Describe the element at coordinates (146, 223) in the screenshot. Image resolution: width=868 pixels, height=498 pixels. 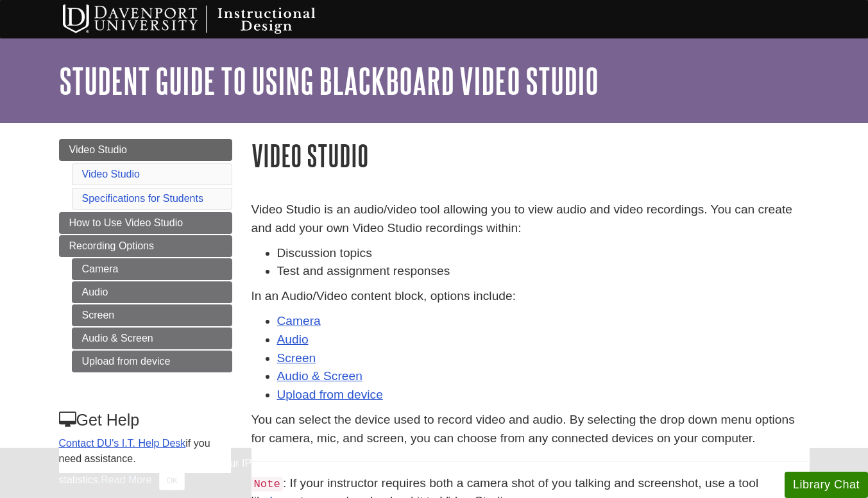
I see `a: How to Use Video Studio` at that location.